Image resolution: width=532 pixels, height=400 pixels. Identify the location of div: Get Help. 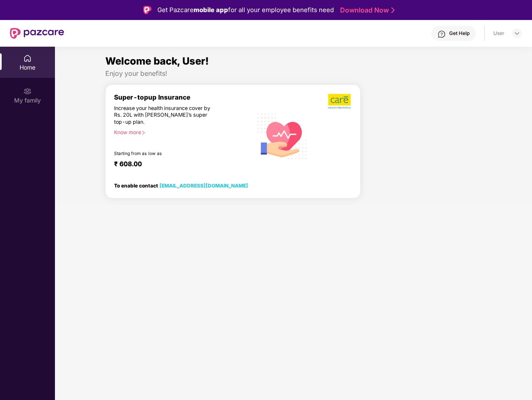
(459, 33).